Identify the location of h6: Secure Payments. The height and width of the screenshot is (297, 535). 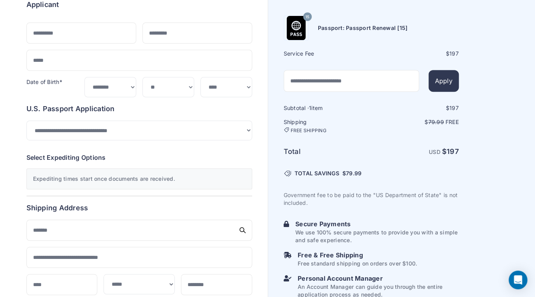
(377, 224).